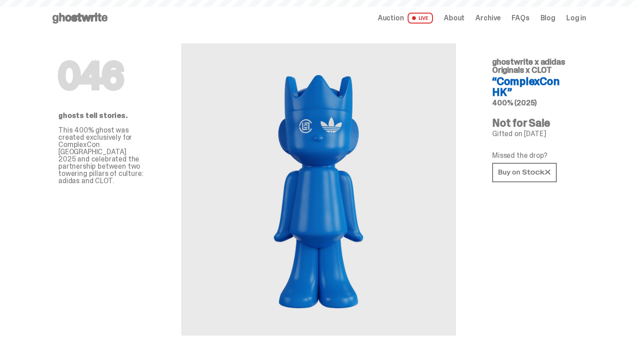 This screenshot has width=644, height=346. What do you see at coordinates (454, 18) in the screenshot?
I see `a: About` at bounding box center [454, 18].